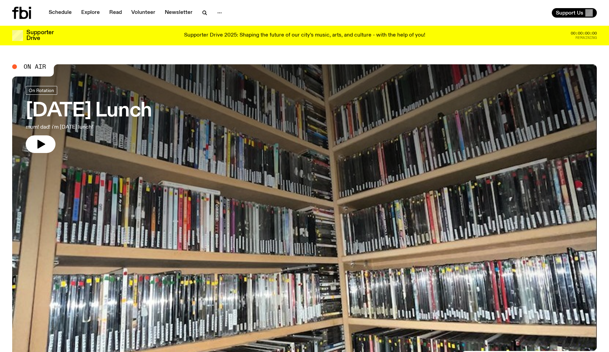 The height and width of the screenshot is (352, 609). Describe the element at coordinates (586, 38) in the screenshot. I see `span: Remaining` at that location.